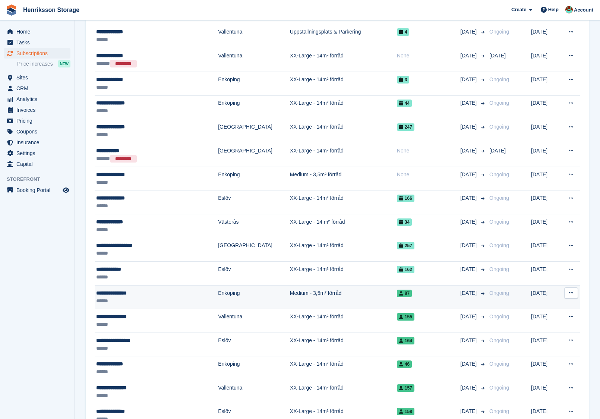 The height and width of the screenshot is (419, 600). Describe the element at coordinates (39, 32) in the screenshot. I see `span: Home` at that location.